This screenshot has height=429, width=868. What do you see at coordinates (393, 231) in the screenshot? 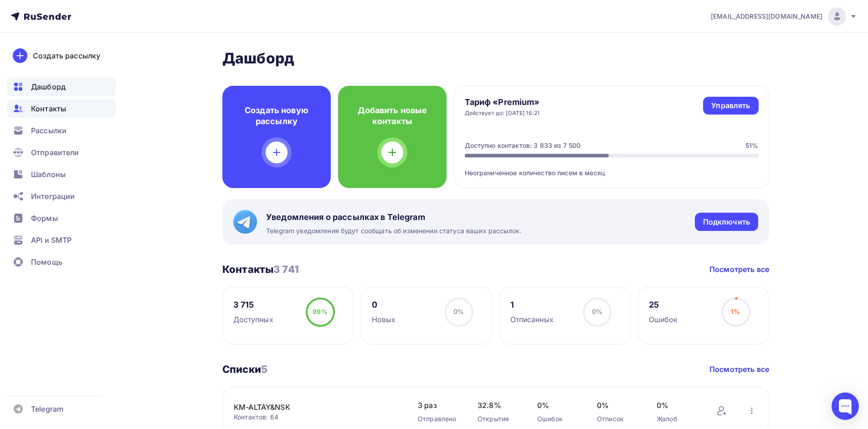
I see `span: Telegram уведомления будут сообщать об изменении статуса ваших рассылок.` at bounding box center [393, 231].